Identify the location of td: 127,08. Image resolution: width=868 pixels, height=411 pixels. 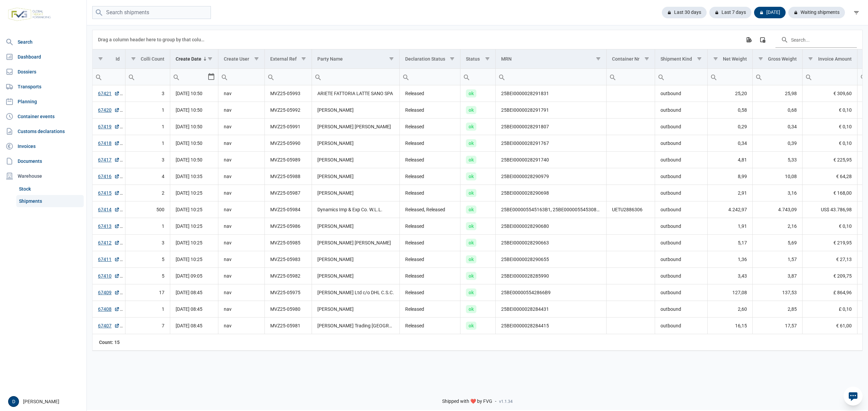
(730, 293).